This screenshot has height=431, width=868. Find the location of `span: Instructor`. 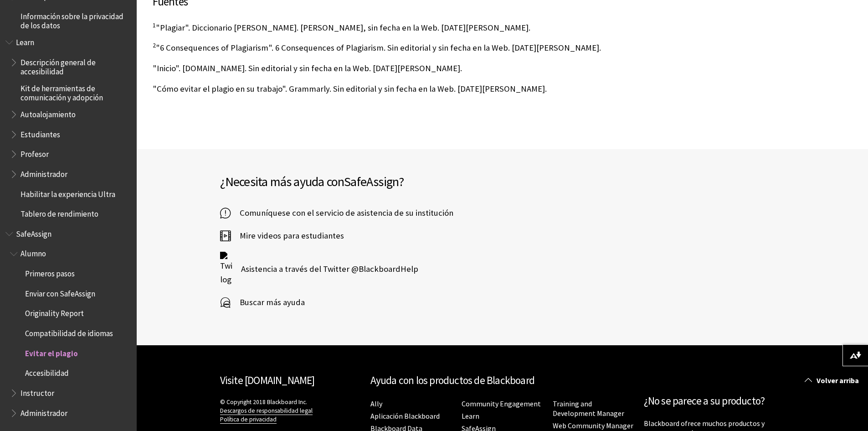

span: Instructor is located at coordinates (37, 392).